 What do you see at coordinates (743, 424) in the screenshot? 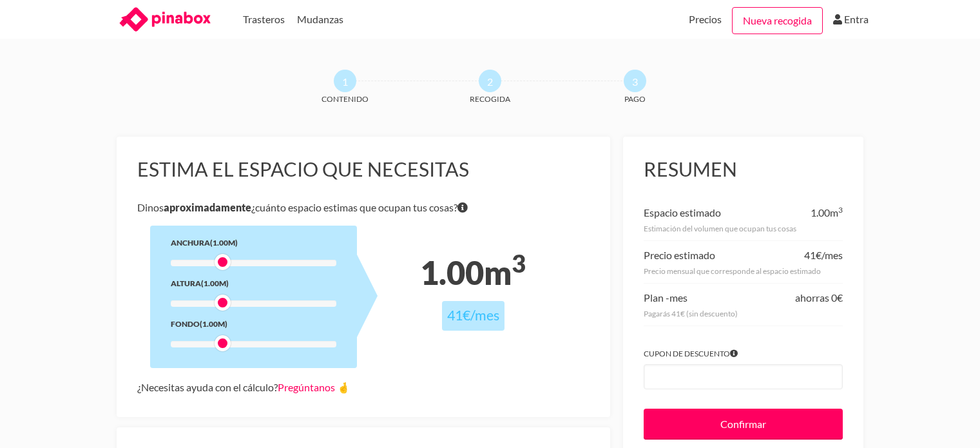
I see `input: Confirmar` at bounding box center [743, 424].